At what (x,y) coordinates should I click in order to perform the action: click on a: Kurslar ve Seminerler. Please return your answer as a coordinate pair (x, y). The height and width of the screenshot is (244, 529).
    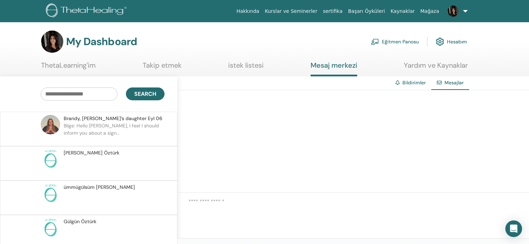
    Looking at the image, I should click on (291, 11).